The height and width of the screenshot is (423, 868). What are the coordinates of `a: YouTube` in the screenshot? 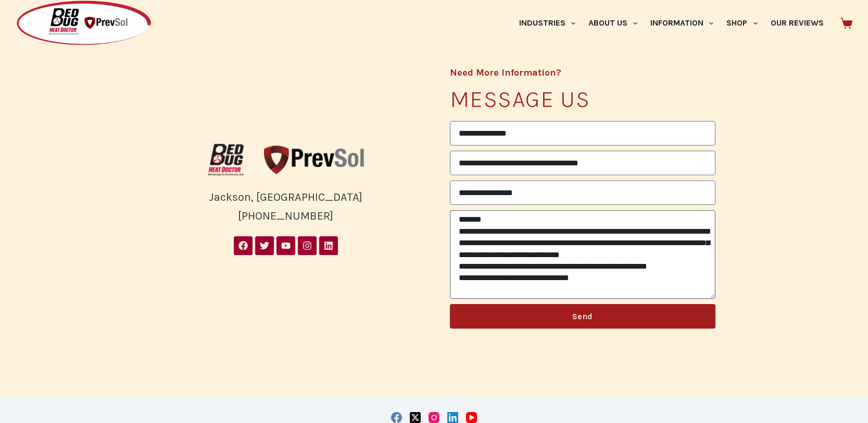 It's located at (471, 417).